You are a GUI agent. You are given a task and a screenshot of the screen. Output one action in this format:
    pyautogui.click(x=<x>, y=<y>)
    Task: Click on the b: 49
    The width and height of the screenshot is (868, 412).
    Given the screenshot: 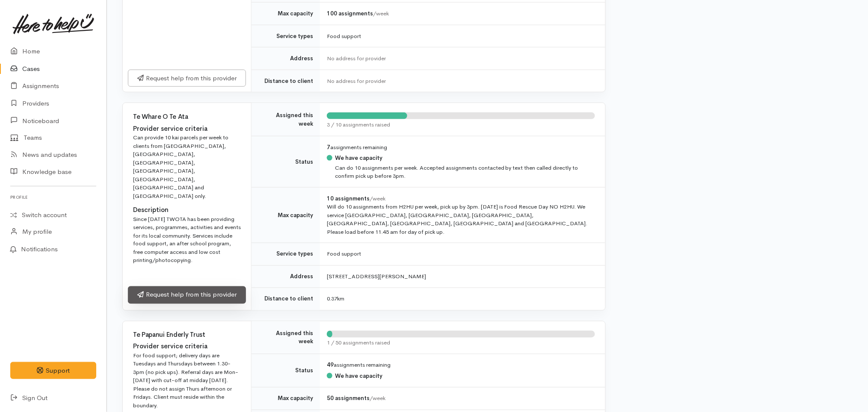 What is the action you would take?
    pyautogui.click(x=331, y=365)
    